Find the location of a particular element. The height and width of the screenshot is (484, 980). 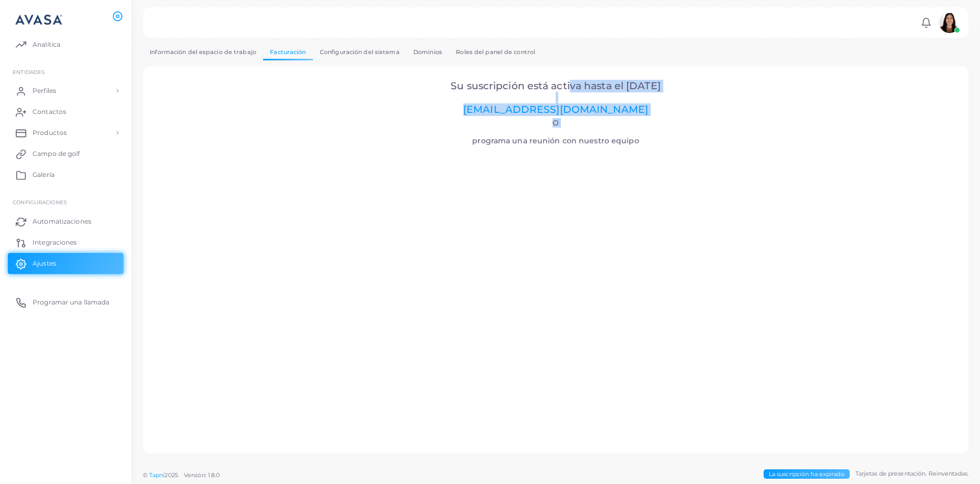

font: Configuraciones is located at coordinates (40, 202).